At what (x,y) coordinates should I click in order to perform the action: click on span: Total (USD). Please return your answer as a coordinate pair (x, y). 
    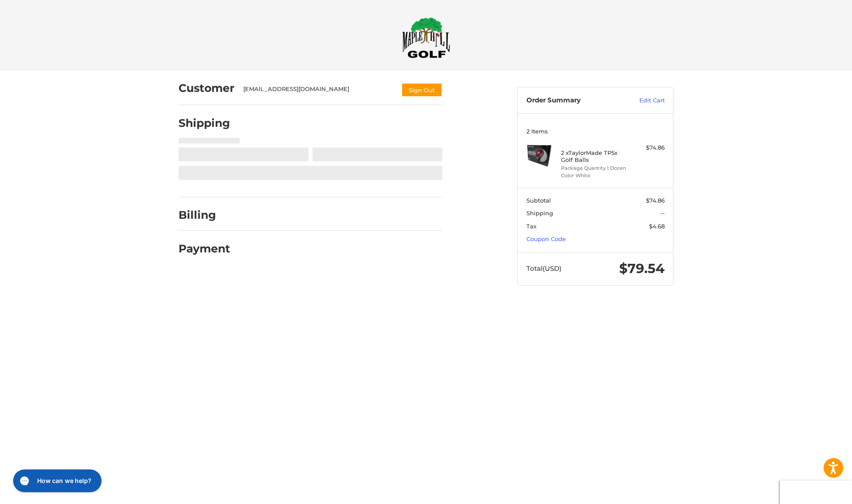
    Looking at the image, I should click on (544, 269).